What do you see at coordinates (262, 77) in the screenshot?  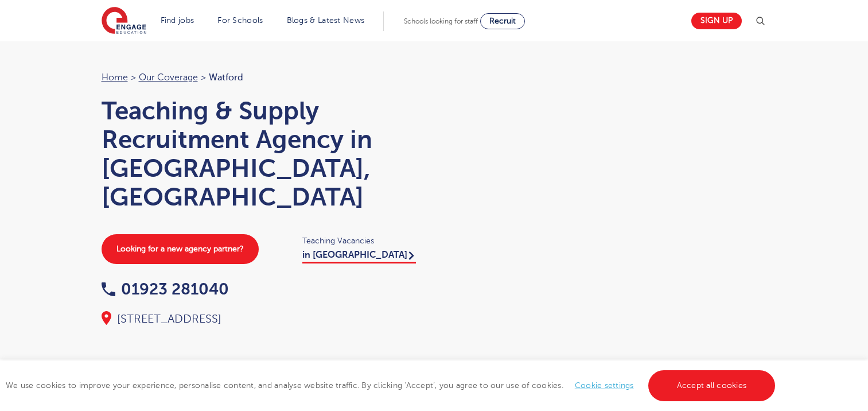 I see `nav: breadcrumb` at bounding box center [262, 77].